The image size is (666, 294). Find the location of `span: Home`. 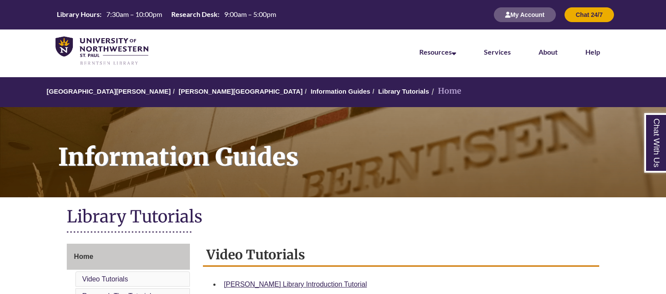

span: Home is located at coordinates (84, 256).